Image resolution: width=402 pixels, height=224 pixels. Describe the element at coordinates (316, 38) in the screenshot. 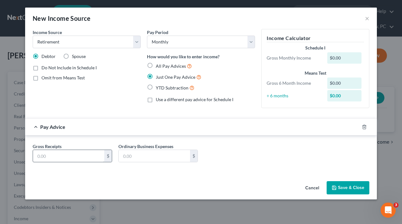

I see `h5: Income Calculator` at that location.